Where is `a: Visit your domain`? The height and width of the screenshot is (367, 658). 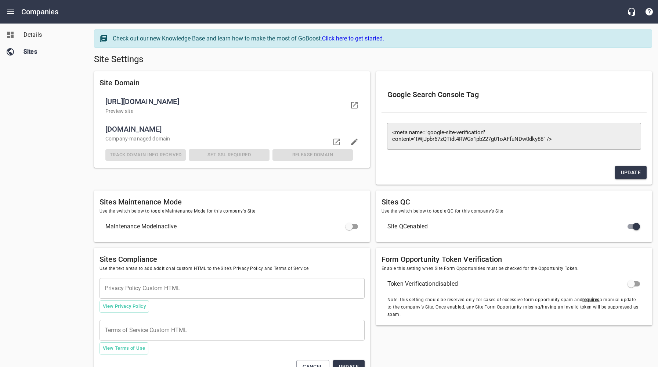 a: Visit your domain is located at coordinates (354, 105).